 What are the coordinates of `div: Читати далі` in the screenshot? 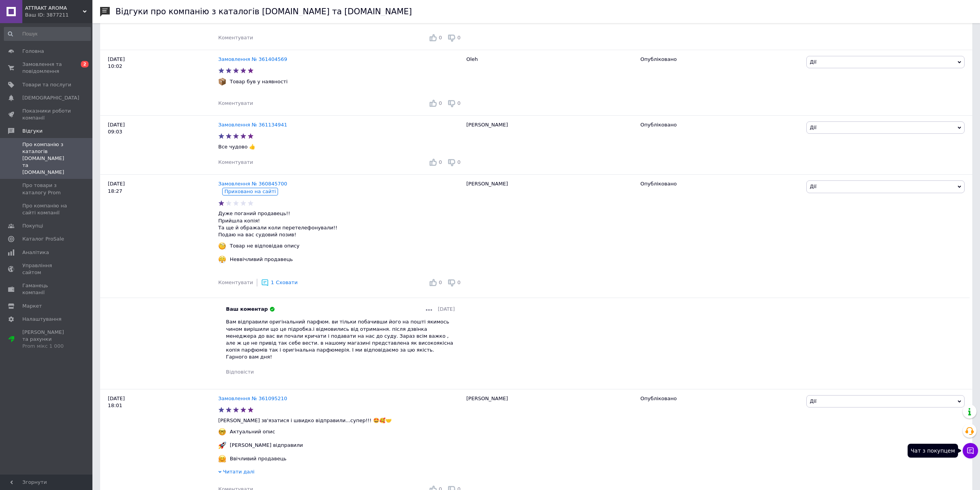 It's located at (340, 472).